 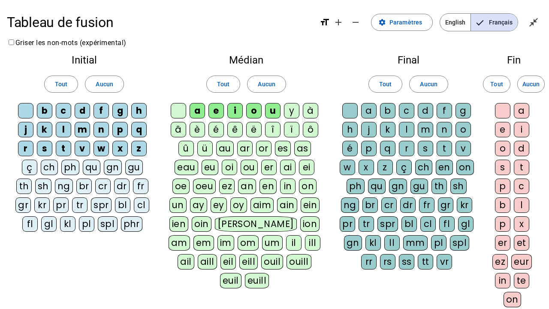 What do you see at coordinates (405, 22) in the screenshot?
I see `span: Paramètres` at bounding box center [405, 22].